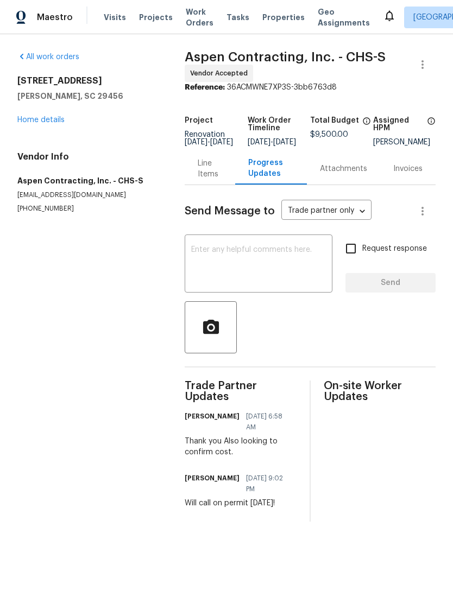 The width and height of the screenshot is (453, 590). Describe the element at coordinates (238, 17) in the screenshot. I see `span: Tasks` at that location.